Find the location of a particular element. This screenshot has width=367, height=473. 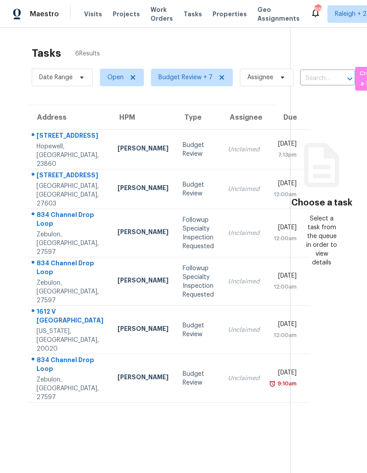

span: Work Orders is located at coordinates (162, 14).